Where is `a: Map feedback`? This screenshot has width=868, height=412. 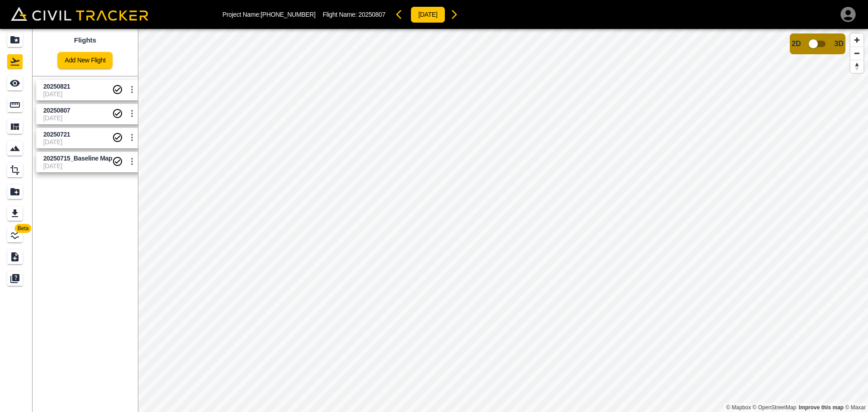 a: Map feedback is located at coordinates (821, 407).